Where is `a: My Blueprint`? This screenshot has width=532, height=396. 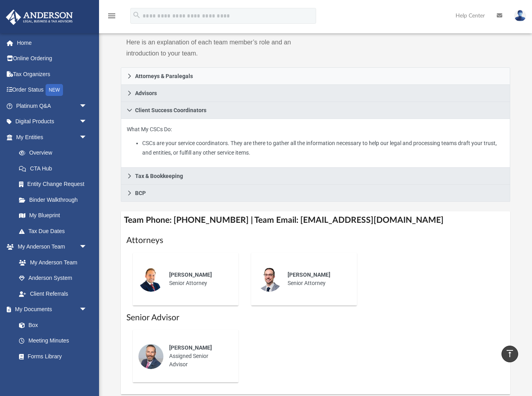
a: My Blueprint is located at coordinates (53, 215).